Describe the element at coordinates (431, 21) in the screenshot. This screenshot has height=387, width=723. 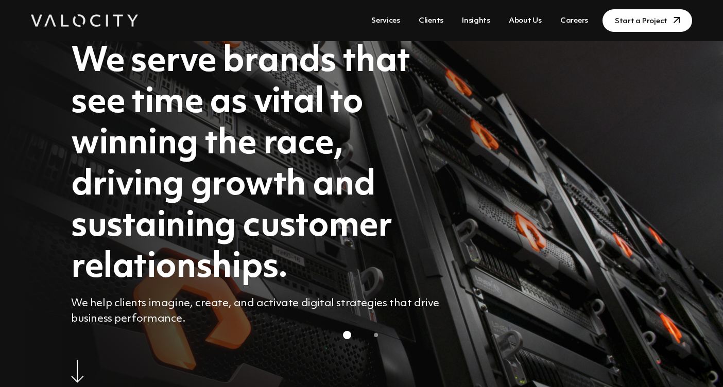
I see `a: Clients` at that location.